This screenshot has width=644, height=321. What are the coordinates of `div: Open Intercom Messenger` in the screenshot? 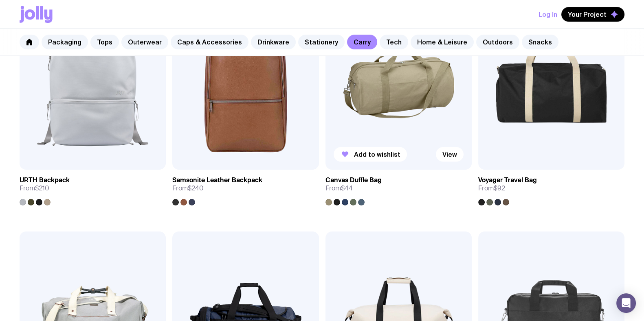 It's located at (626, 303).